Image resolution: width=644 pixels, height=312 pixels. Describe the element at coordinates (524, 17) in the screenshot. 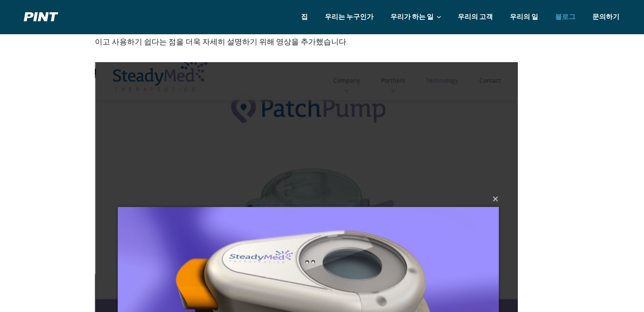

I see `a: 우리의 일` at that location.